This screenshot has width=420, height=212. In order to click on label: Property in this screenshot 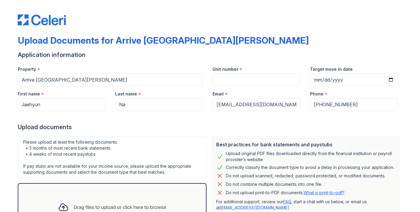, I will do `click(27, 69)`.